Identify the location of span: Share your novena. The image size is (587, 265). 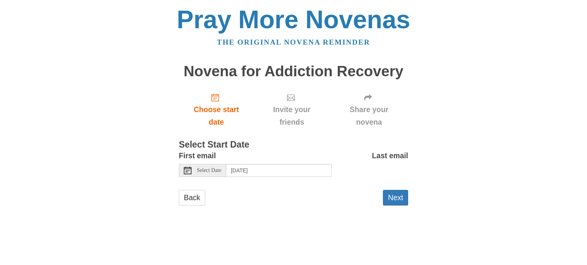
(368, 116).